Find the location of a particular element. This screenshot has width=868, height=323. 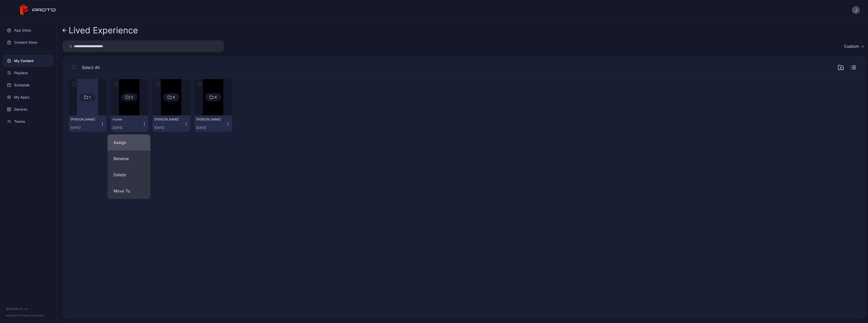

span: Select All is located at coordinates (90, 67).